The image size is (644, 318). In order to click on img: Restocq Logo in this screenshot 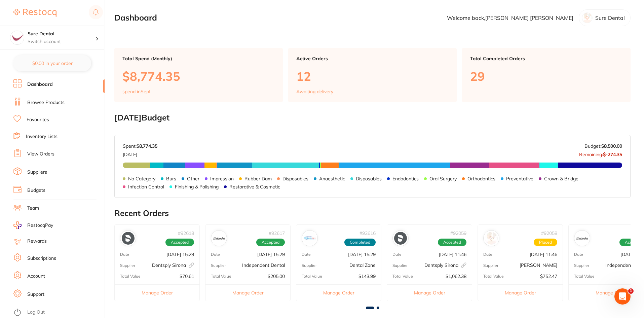, I will do `click(35, 13)`.